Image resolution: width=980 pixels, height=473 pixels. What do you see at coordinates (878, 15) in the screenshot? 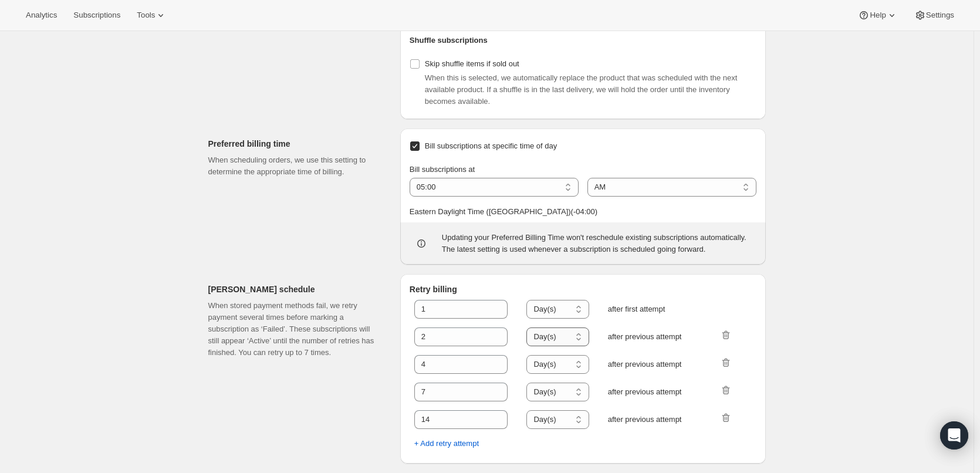
I see `span: Help` at bounding box center [878, 15].